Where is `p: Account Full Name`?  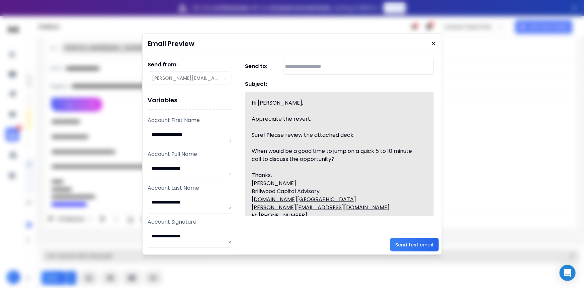 p: Account Full Name is located at coordinates (190, 154).